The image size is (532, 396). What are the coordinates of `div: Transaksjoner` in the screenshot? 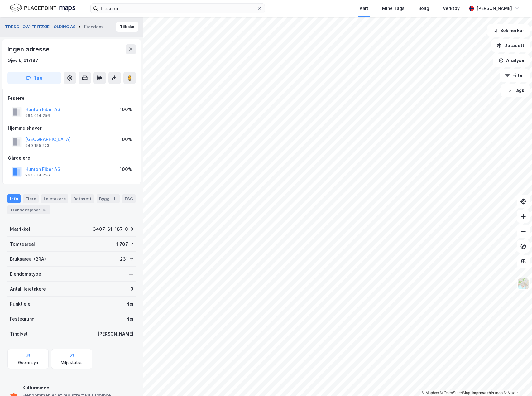 It's located at (29, 210).